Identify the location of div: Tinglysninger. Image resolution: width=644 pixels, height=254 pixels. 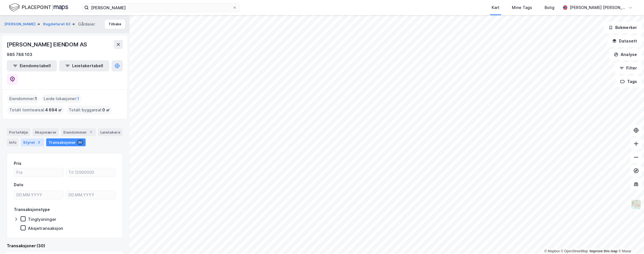
(42, 219).